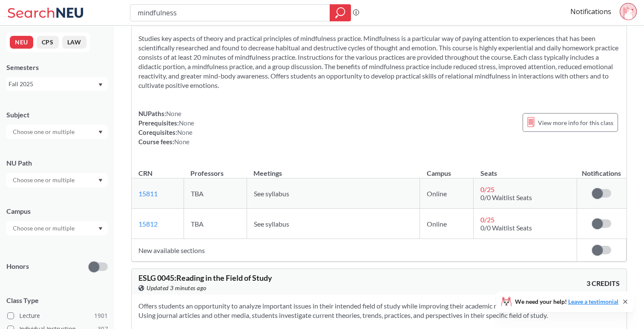 The image size is (644, 329). Describe the element at coordinates (575, 122) in the screenshot. I see `span: View more info for this class` at that location.